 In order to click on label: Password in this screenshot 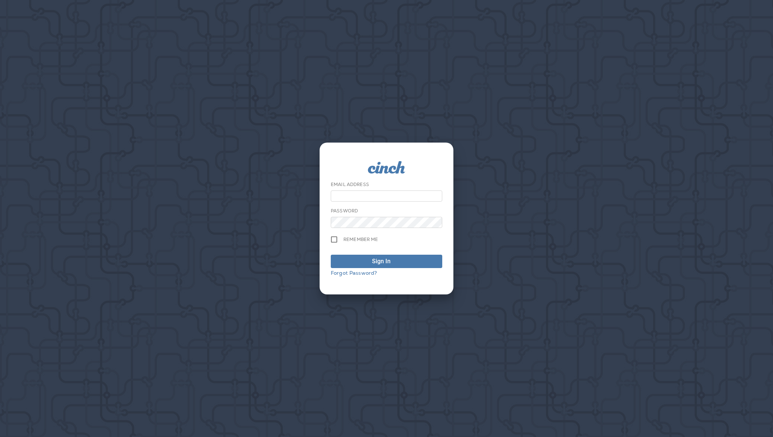, I will do `click(344, 211)`.